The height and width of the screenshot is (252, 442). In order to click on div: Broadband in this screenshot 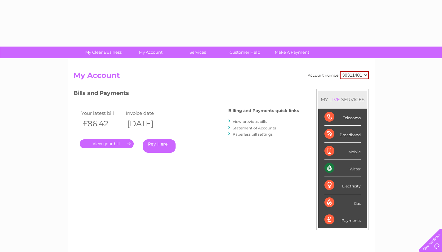, I will do `click(343, 134)`.